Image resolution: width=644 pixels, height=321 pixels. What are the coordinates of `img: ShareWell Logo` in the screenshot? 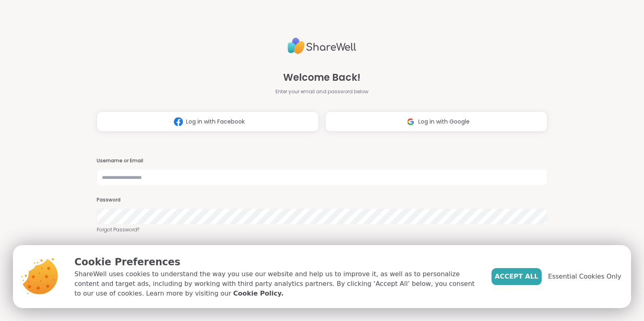 It's located at (322, 46).